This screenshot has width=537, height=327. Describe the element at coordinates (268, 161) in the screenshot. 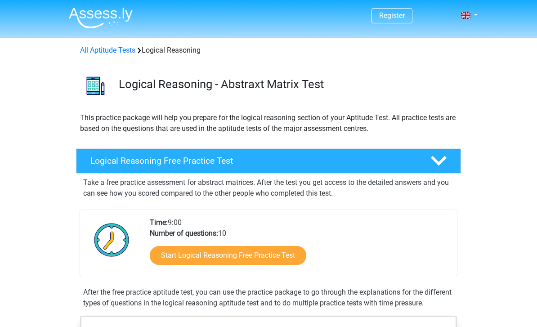

I see `a: Logical Reasoning Free Practice Test` at that location.